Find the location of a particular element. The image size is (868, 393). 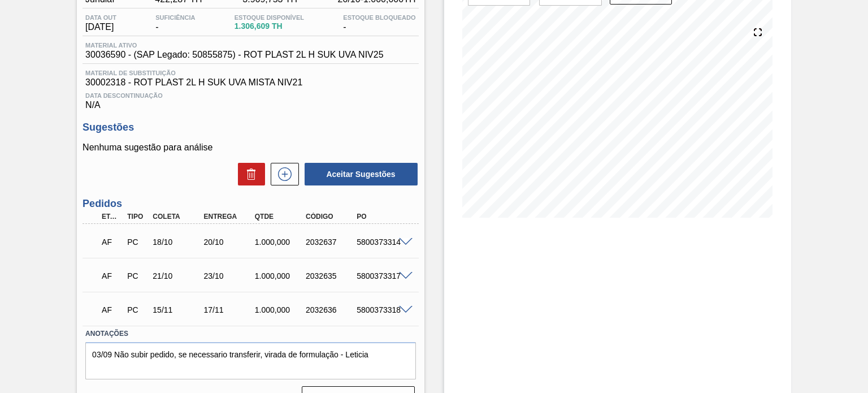

div: 17/11/2025 is located at coordinates (229, 310).